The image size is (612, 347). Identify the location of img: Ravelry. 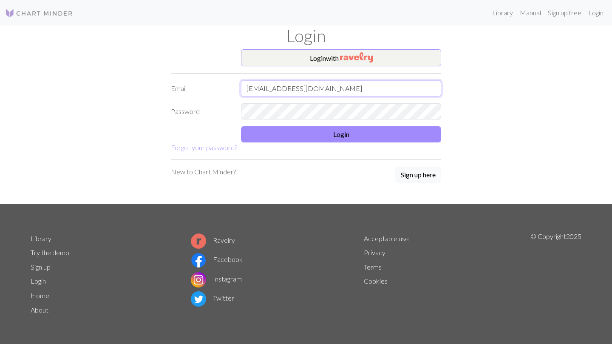
(356, 57).